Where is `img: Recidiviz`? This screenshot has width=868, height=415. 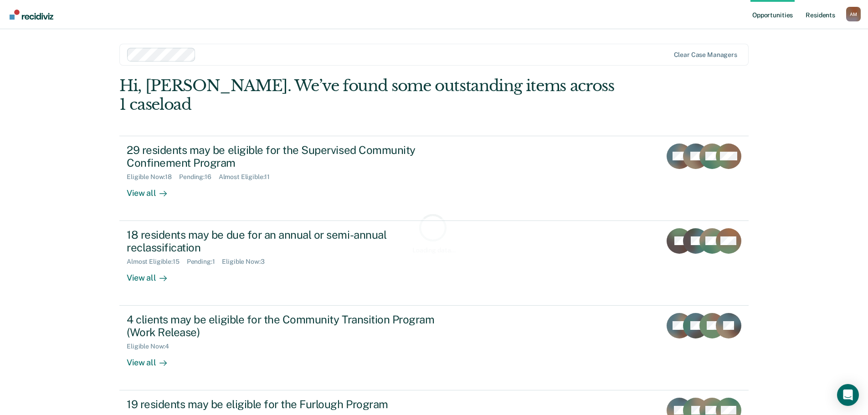 img: Recidiviz is located at coordinates (31, 15).